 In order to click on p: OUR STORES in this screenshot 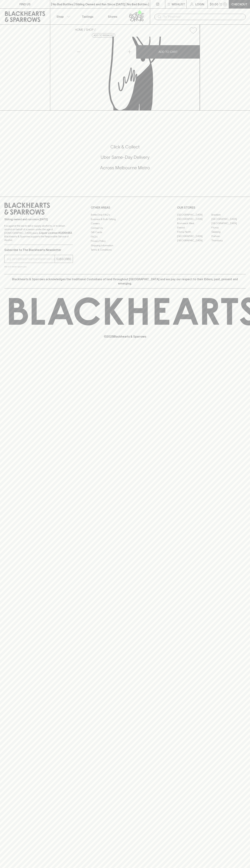, I will do `click(211, 208)`.